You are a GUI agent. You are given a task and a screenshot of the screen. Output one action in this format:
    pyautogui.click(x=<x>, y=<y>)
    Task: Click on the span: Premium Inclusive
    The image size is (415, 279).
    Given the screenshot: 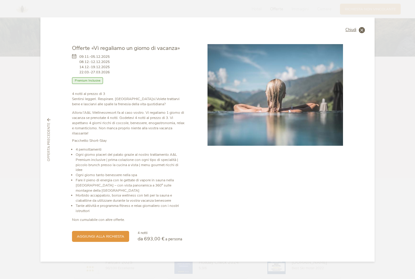 What is the action you would take?
    pyautogui.click(x=87, y=81)
    